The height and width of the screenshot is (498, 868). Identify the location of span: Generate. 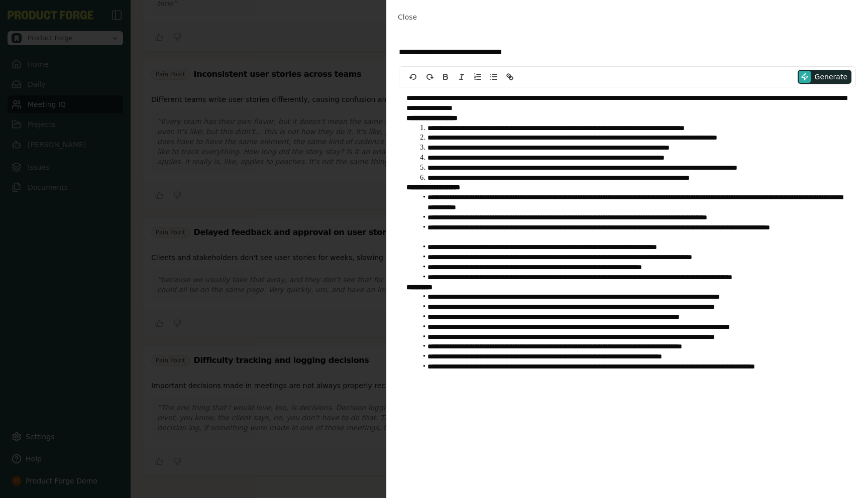
(831, 77).